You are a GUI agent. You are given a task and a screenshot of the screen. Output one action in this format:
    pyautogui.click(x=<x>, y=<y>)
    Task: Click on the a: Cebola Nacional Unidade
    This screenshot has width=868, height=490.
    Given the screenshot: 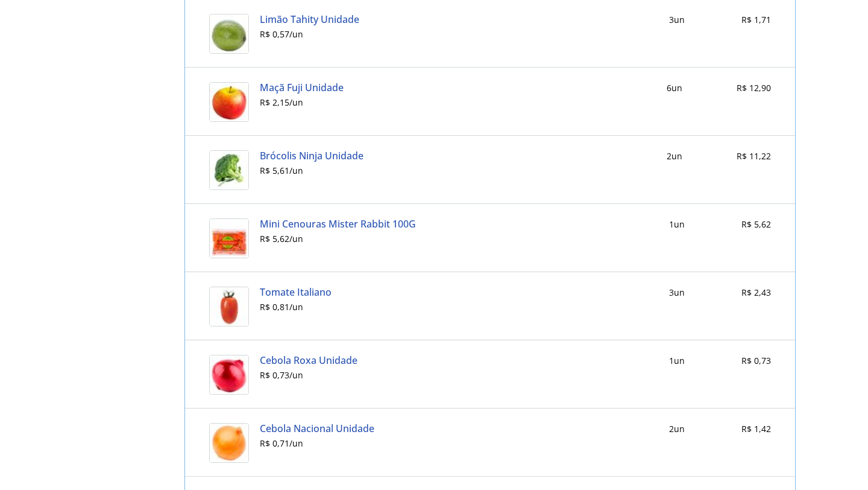 What is the action you would take?
    pyautogui.click(x=317, y=428)
    